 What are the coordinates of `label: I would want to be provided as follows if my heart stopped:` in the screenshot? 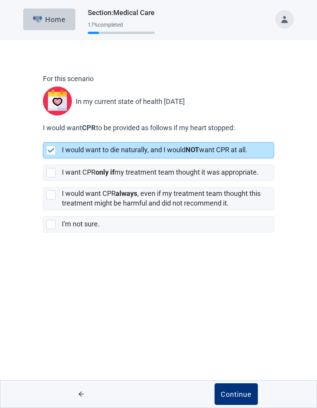 It's located at (157, 128).